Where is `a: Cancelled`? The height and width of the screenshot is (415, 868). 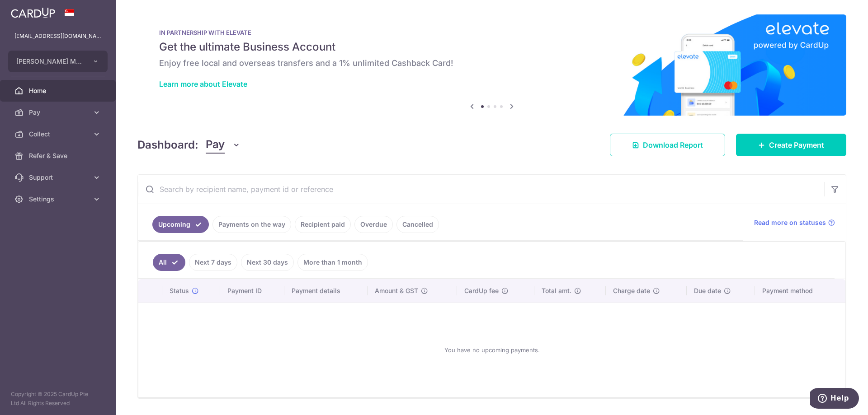
a: Cancelled is located at coordinates (418, 225).